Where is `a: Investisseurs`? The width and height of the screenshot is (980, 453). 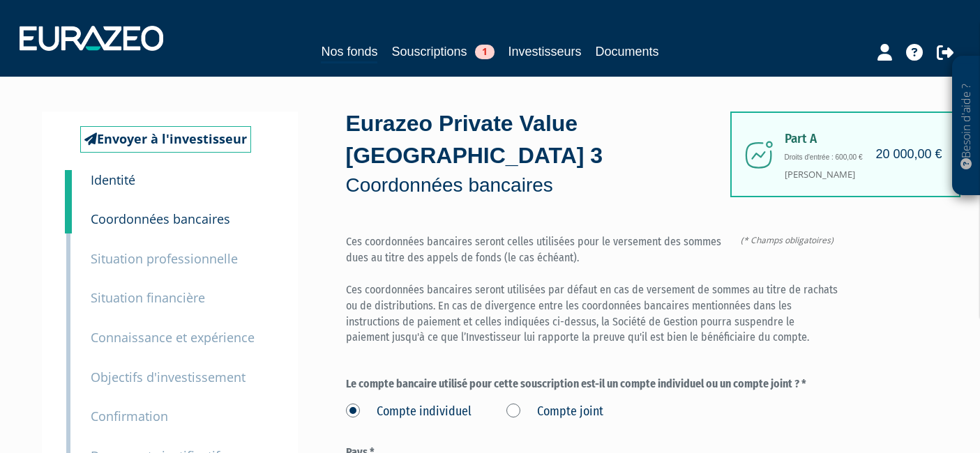 a: Investisseurs is located at coordinates (545, 51).